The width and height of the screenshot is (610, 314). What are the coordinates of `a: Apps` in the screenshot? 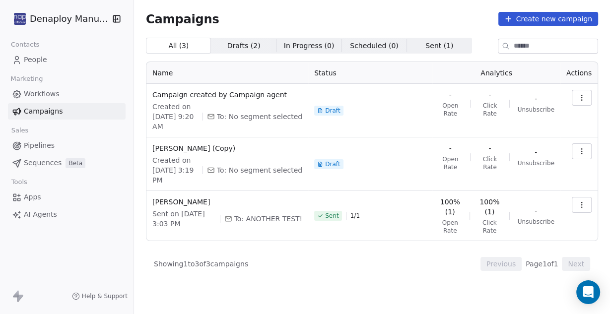 It's located at (66, 197).